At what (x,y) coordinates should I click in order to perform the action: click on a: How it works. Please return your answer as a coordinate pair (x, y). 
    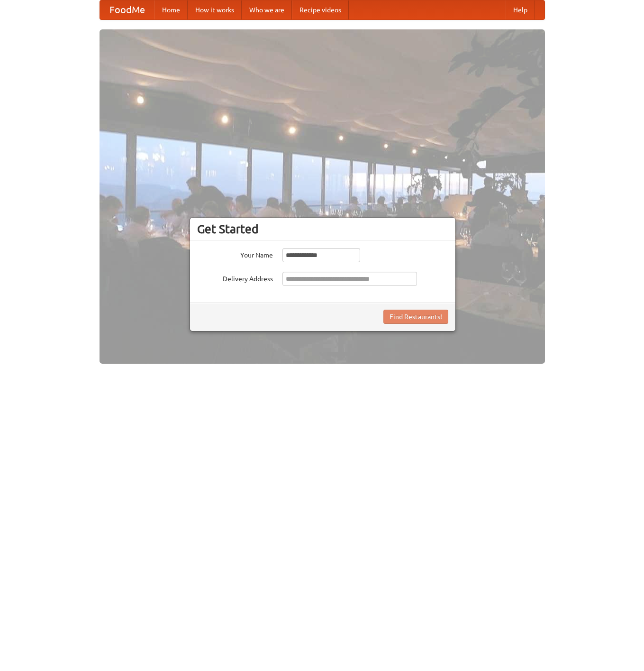
    Looking at the image, I should click on (215, 10).